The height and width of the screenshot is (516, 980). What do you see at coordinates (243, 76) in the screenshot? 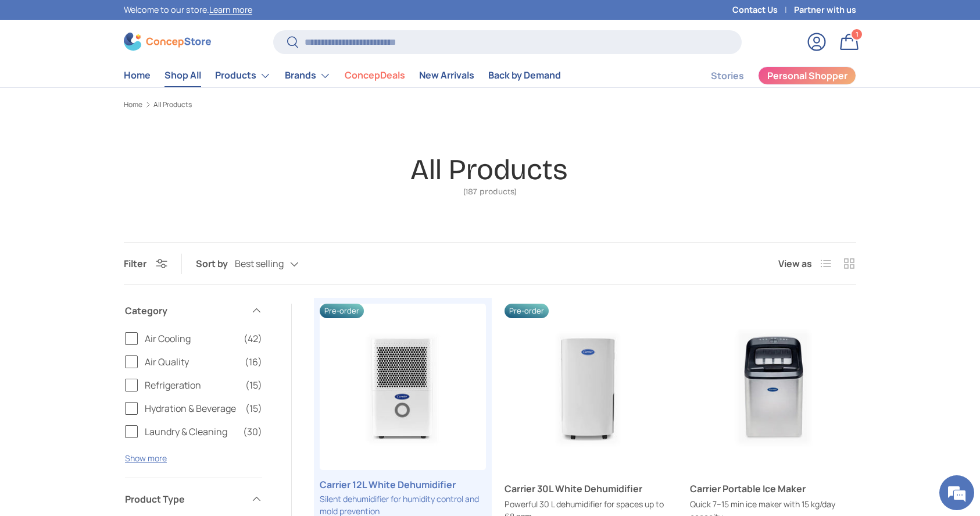
I see `a: Products` at bounding box center [243, 76].